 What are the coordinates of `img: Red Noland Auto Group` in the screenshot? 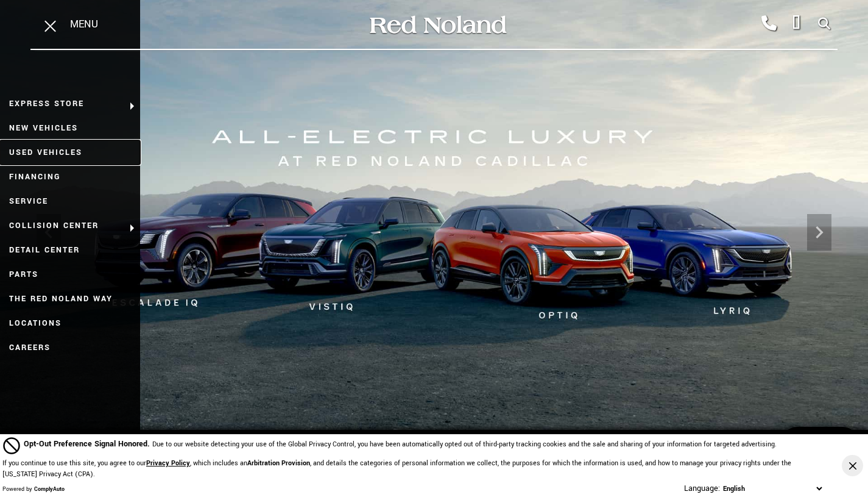 It's located at (437, 24).